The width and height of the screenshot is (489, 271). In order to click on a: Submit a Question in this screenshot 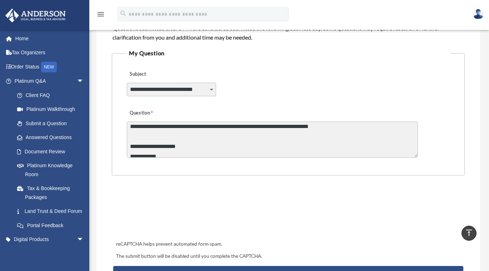, I will do `click(50, 123)`.